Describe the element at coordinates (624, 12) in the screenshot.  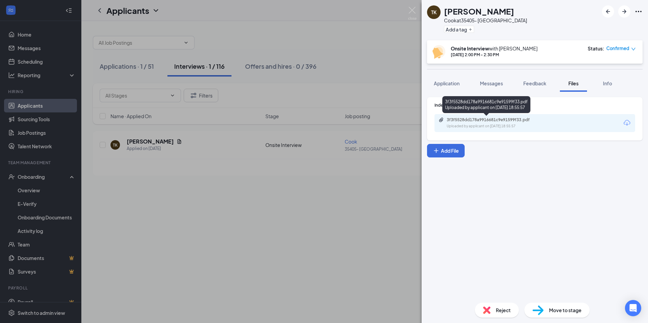
I see `svg: ArrowRight` at that location.